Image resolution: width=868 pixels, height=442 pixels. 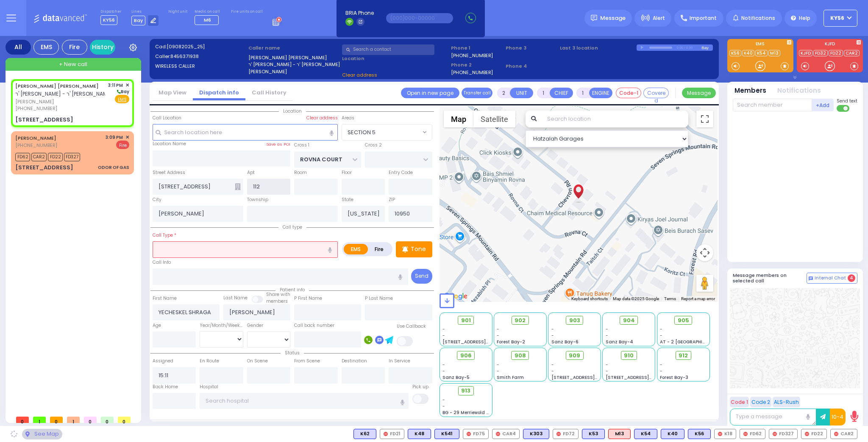 I want to click on button: 10-4, so click(x=837, y=417).